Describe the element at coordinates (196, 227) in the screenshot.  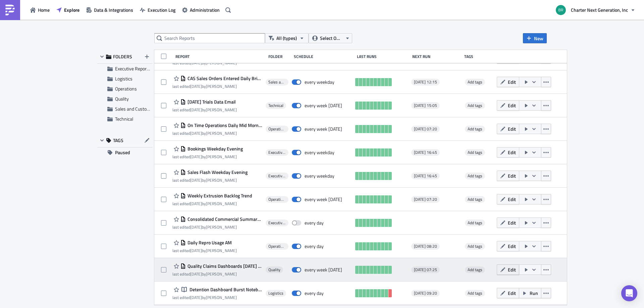
I see `time: 2025-07-18T13:29:01Z` at that location.